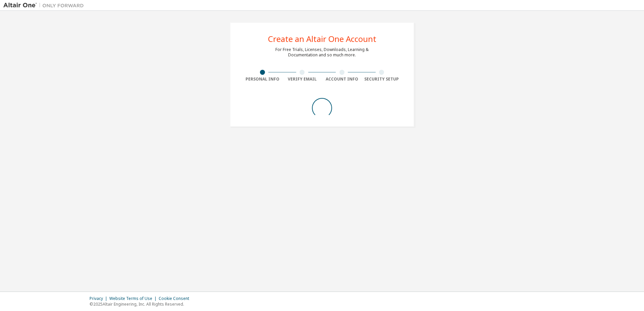 The height and width of the screenshot is (311, 644). Describe the element at coordinates (303, 79) in the screenshot. I see `div: Verify Email` at that location.